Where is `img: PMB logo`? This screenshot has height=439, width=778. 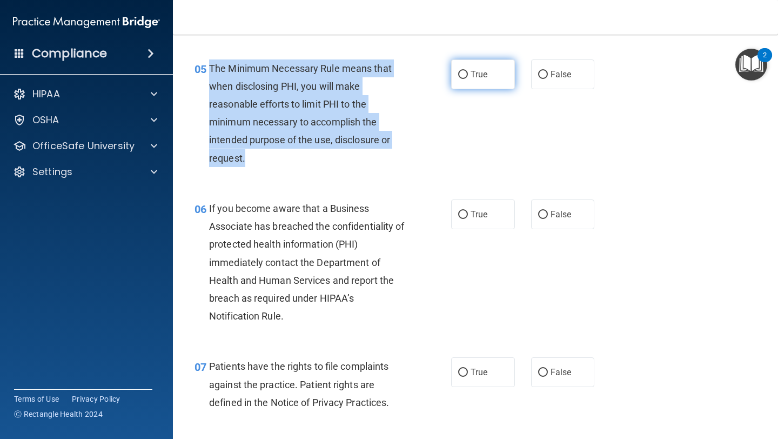 img: PMB logo is located at coordinates (86, 22).